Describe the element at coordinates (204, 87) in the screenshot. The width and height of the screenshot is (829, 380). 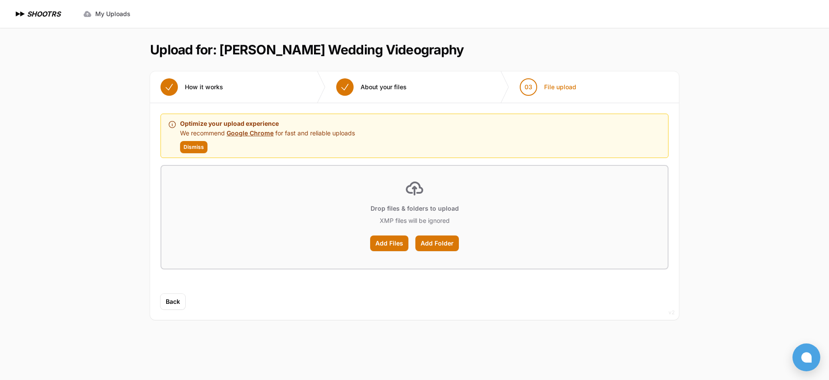
I see `span: How it works` at that location.